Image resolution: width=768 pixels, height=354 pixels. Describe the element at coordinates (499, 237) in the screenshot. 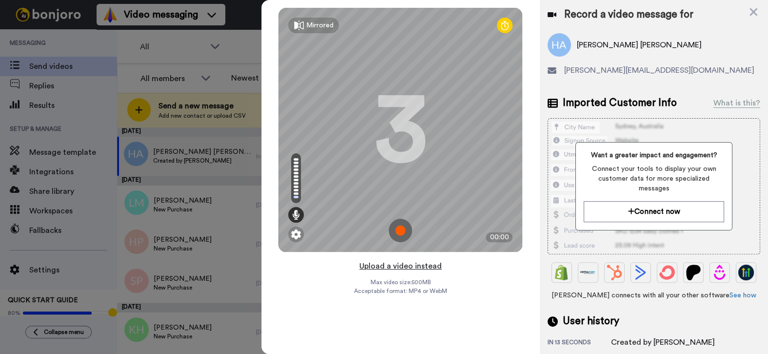

I see `div: 00:00` at that location.